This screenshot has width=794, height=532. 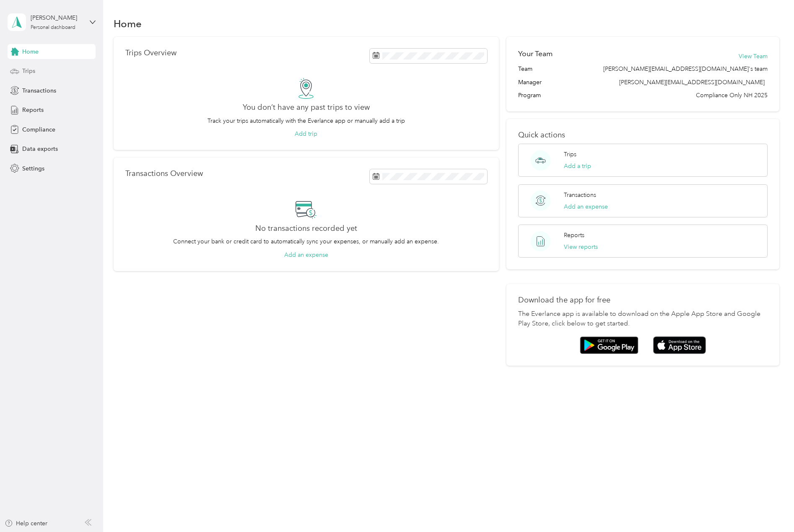 What do you see at coordinates (643, 319) in the screenshot?
I see `p: The Everlance app is available to download on the Apple App Store and Google Play Store, click be...` at bounding box center [643, 319].